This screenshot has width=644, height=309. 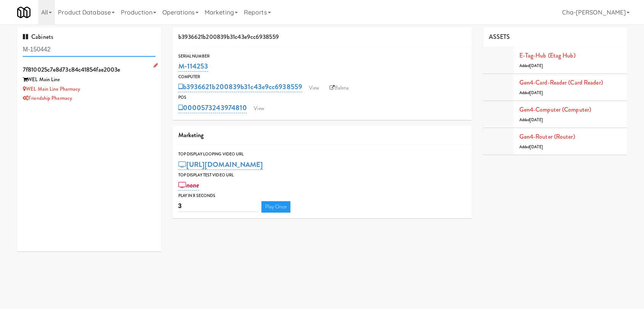 I want to click on div: Play in X seconds, so click(x=322, y=196).